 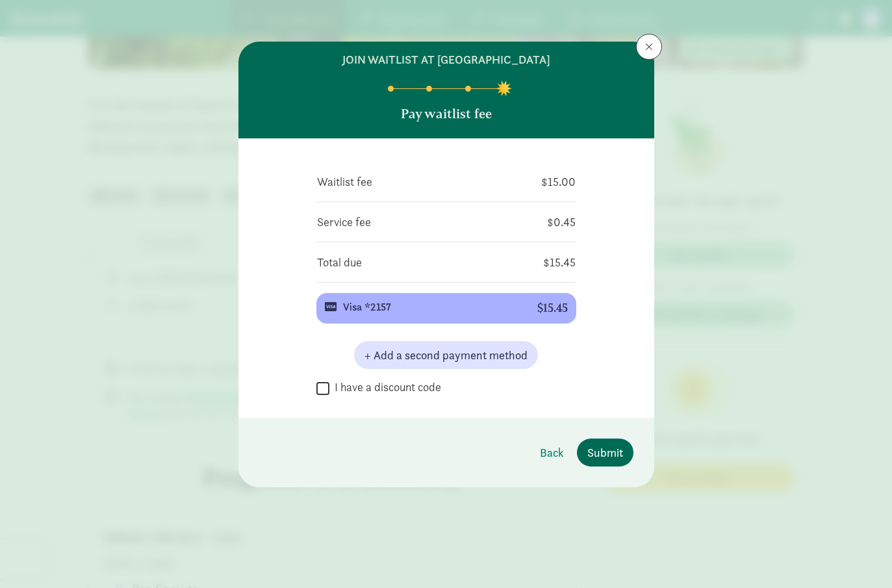 I want to click on span: + Add a second payment method, so click(x=446, y=355).